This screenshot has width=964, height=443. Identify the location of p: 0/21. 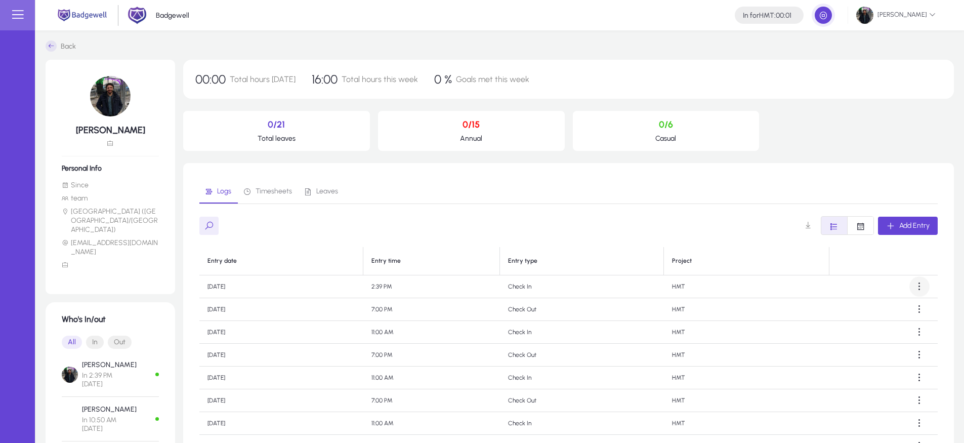
(276, 125).